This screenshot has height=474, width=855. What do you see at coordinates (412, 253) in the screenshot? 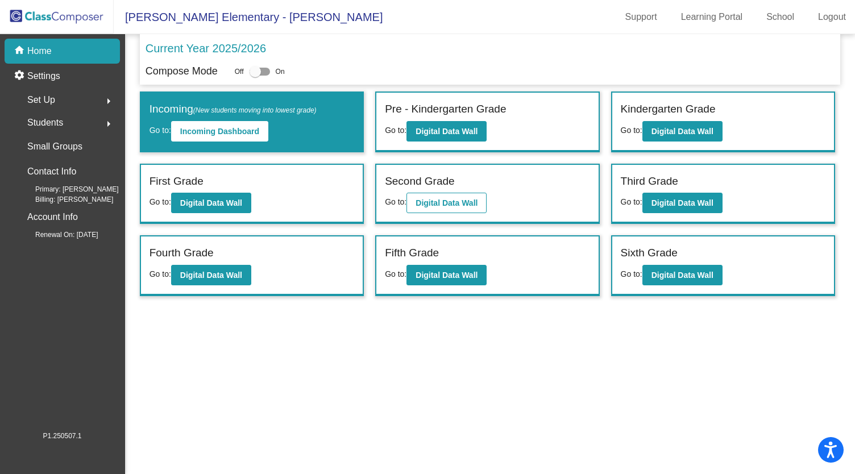
I see `label: Fifth Grade` at bounding box center [412, 253].